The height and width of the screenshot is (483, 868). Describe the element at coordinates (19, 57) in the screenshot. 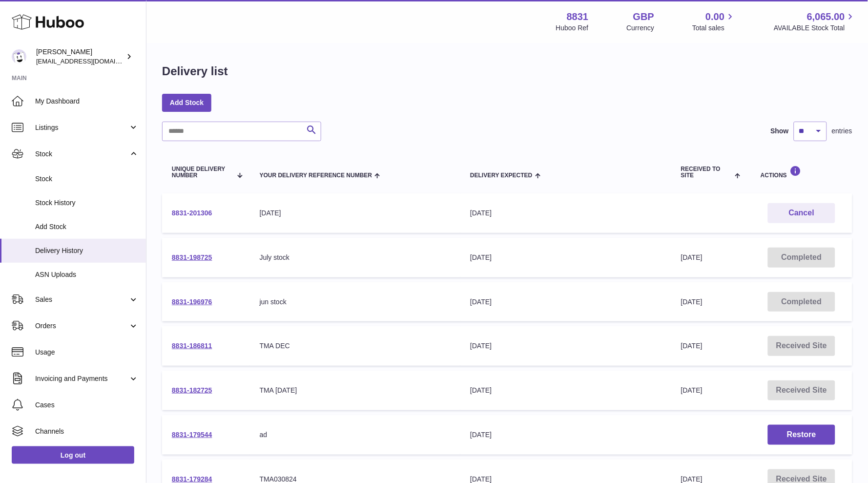

I see `img: rob@themysteryagency.com` at that location.